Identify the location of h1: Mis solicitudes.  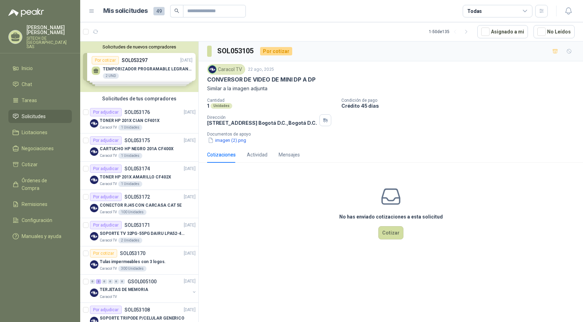
(125, 11).